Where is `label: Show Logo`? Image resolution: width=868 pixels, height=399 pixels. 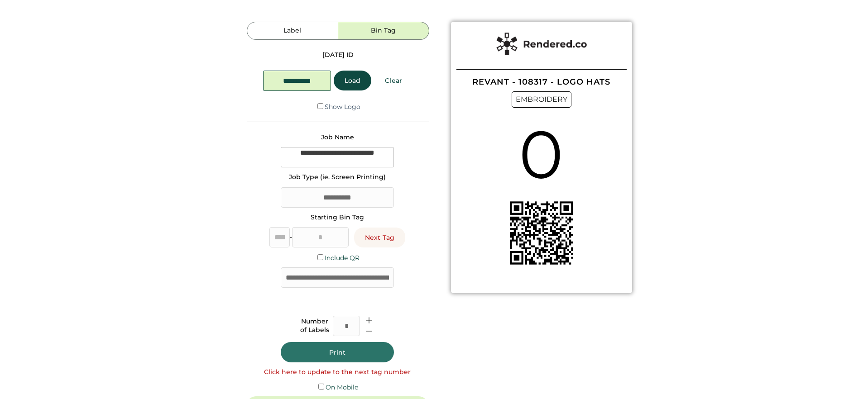
label: Show Logo is located at coordinates (342, 106).